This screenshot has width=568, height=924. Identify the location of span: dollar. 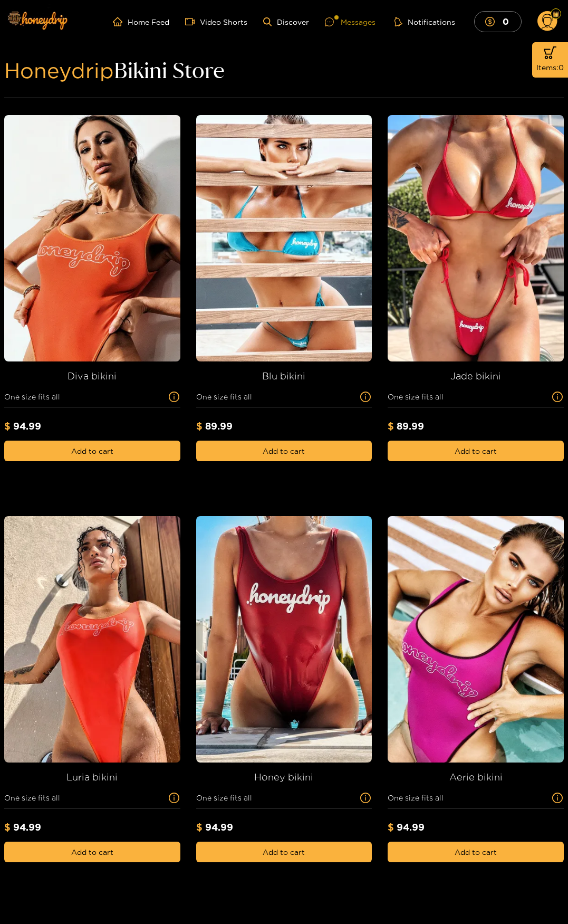
(492, 22).